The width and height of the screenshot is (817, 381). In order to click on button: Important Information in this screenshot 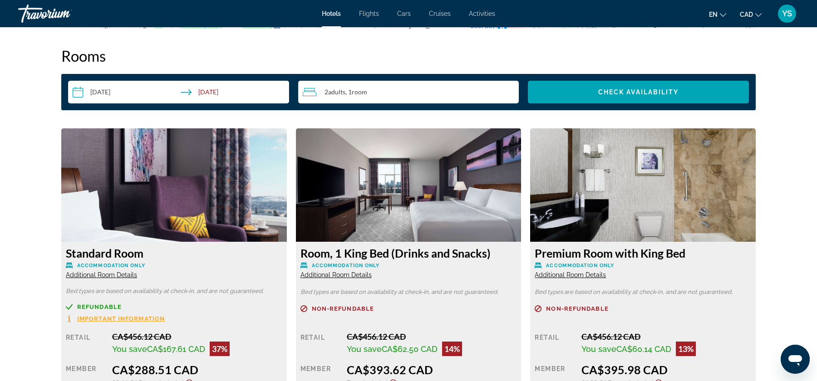, I will do `click(115, 319)`.